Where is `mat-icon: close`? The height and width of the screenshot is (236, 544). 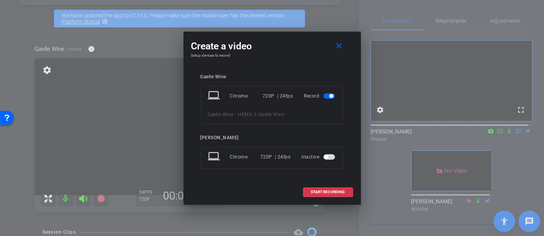 mat-icon: close is located at coordinates (339, 46).